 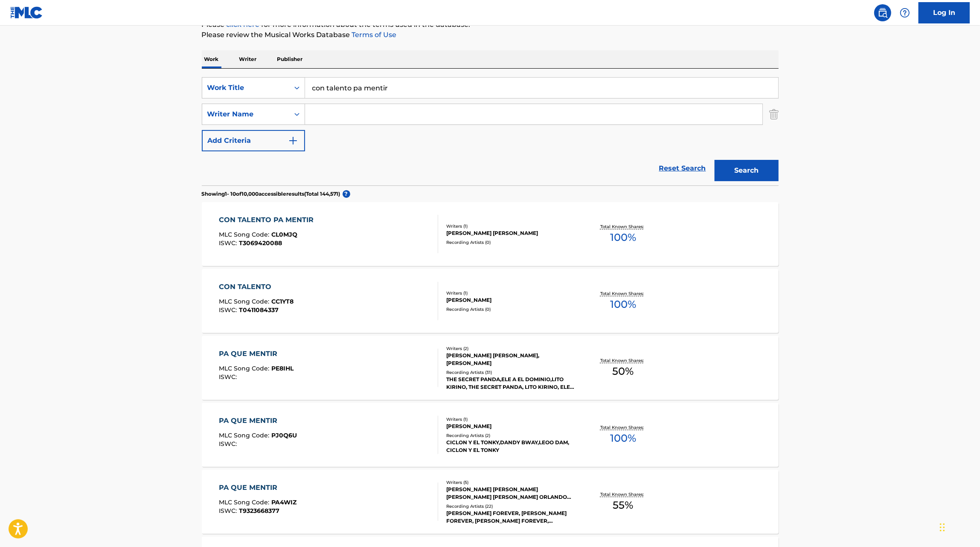 I want to click on div: Recording Artists ( 22 ), so click(x=511, y=506).